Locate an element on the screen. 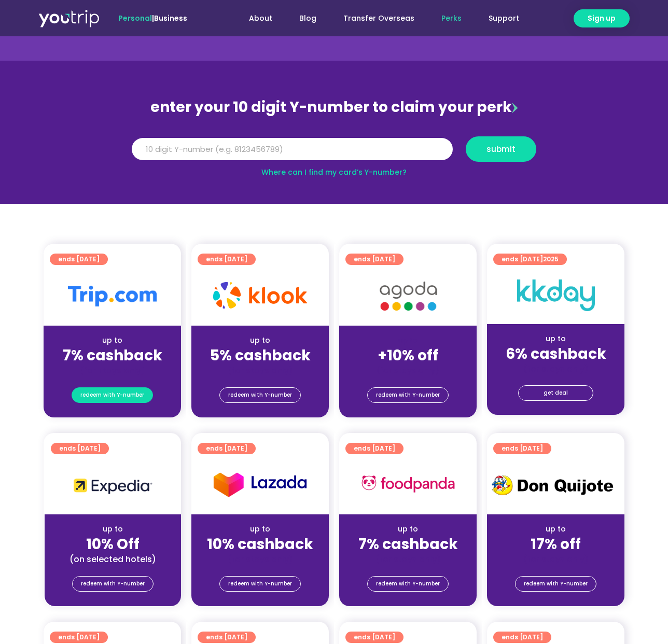  span: 2025 is located at coordinates (550, 258).